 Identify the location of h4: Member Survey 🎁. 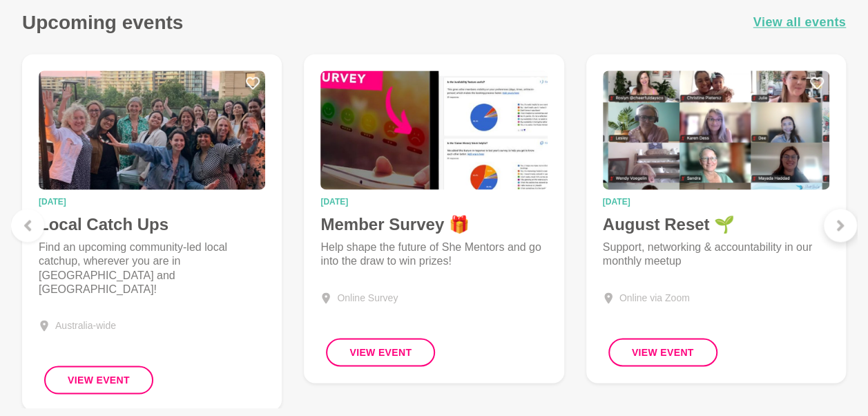
(434, 224).